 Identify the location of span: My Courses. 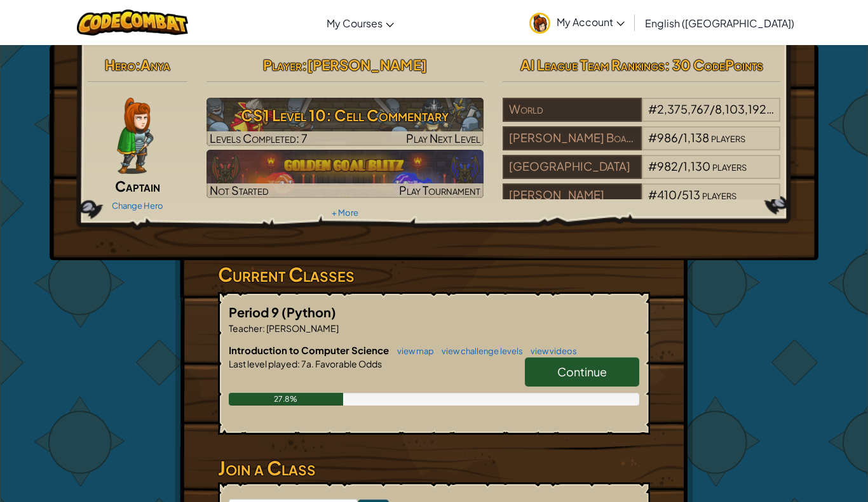
(354, 23).